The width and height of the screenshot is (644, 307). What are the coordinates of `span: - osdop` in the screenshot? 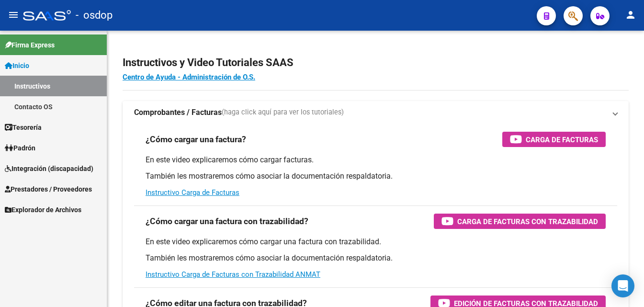 It's located at (94, 15).